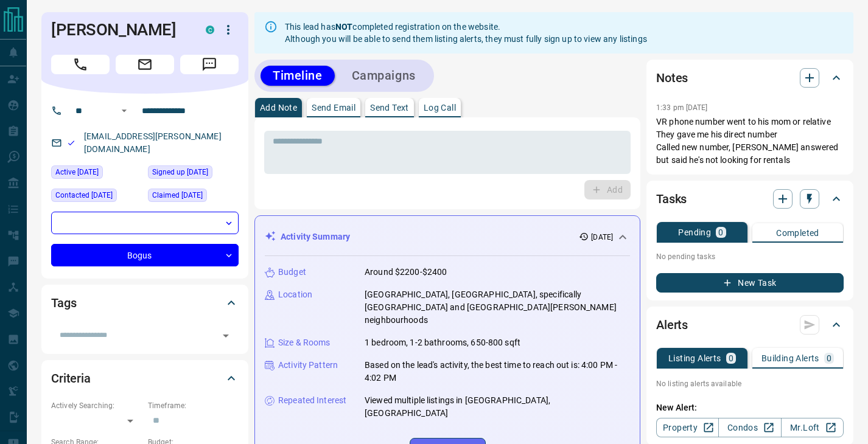  What do you see at coordinates (750, 141) in the screenshot?
I see `p: VR phone number went to his mom or relative They gave me his direct number Called new number, [PE...` at bounding box center [750, 141].